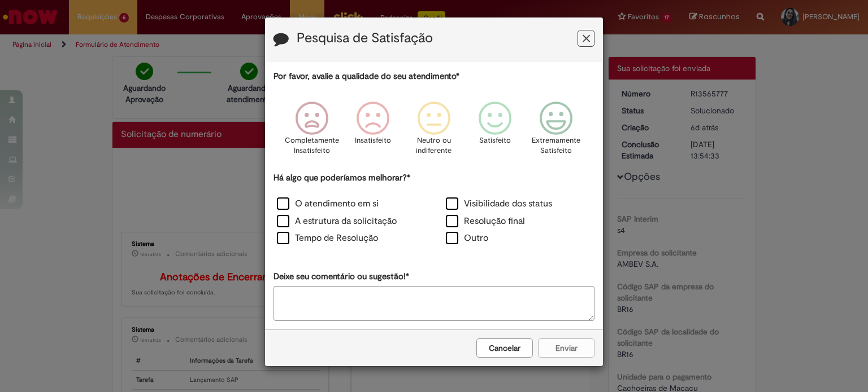 Image resolution: width=868 pixels, height=392 pixels. What do you see at coordinates (365, 39) in the screenshot?
I see `label: Pesquisa de Satisfação` at bounding box center [365, 39].